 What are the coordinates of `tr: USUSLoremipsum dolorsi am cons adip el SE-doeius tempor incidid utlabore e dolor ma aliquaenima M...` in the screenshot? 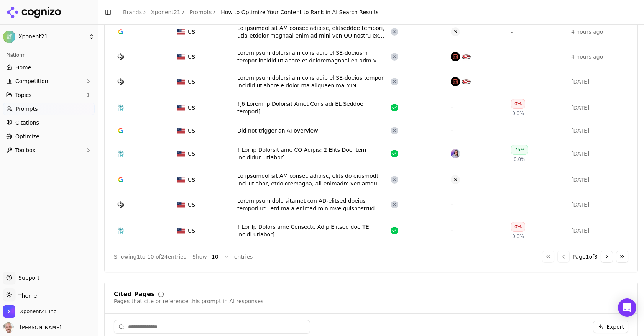 It's located at (371, 82).